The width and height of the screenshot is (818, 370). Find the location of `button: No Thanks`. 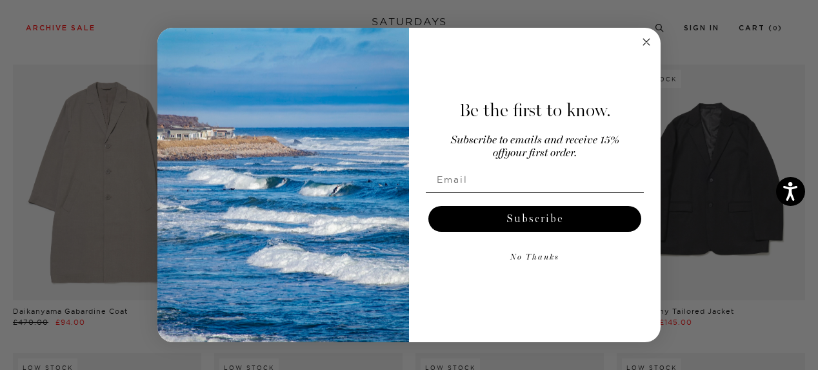

button: No Thanks is located at coordinates (535, 257).